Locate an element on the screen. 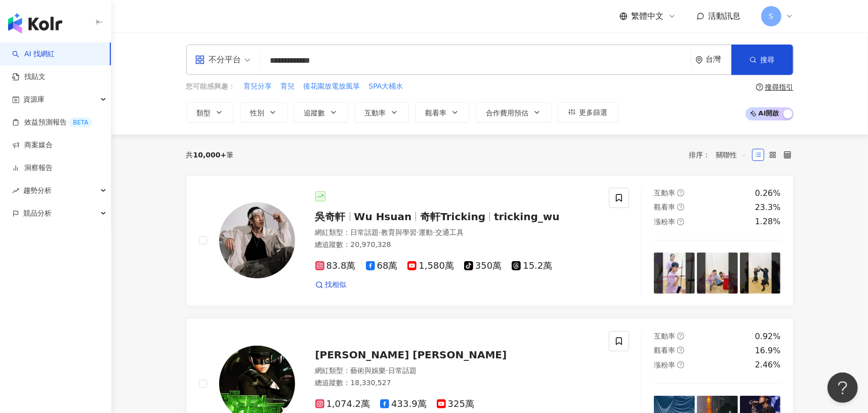 This screenshot has height=413, width=868. span: 關聯性 is located at coordinates (732, 155).